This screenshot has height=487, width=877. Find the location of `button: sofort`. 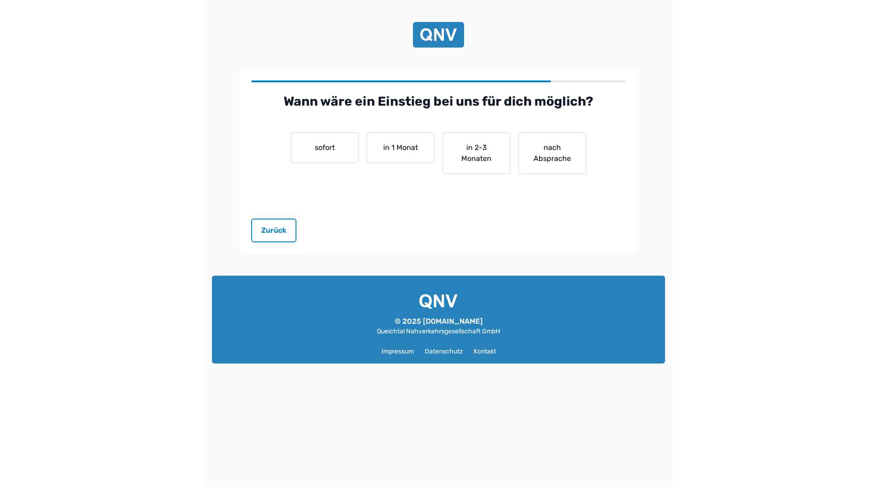

button: sofort is located at coordinates (325, 148).